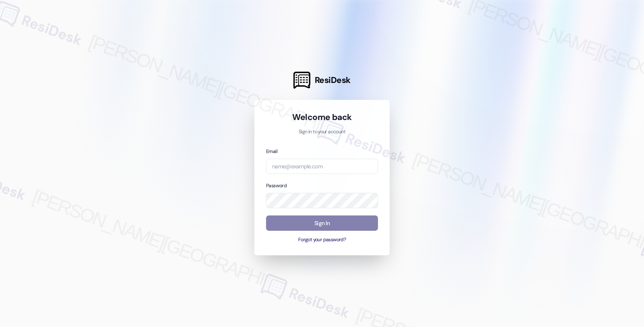  I want to click on label: Email, so click(272, 151).